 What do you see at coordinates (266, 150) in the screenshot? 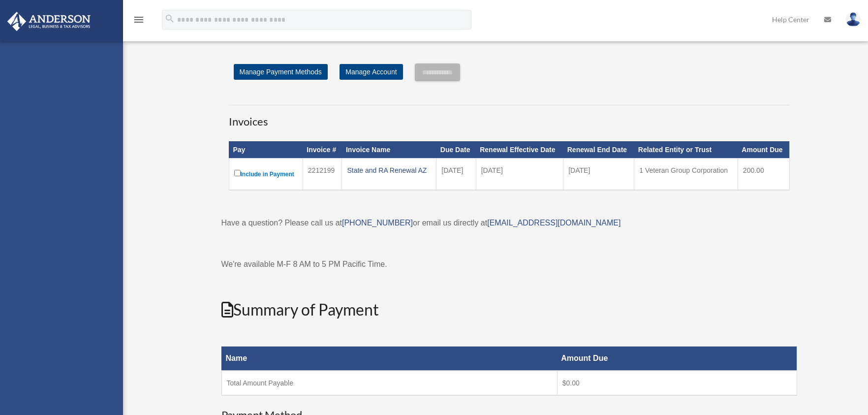
I see `th: Pay` at bounding box center [266, 150].